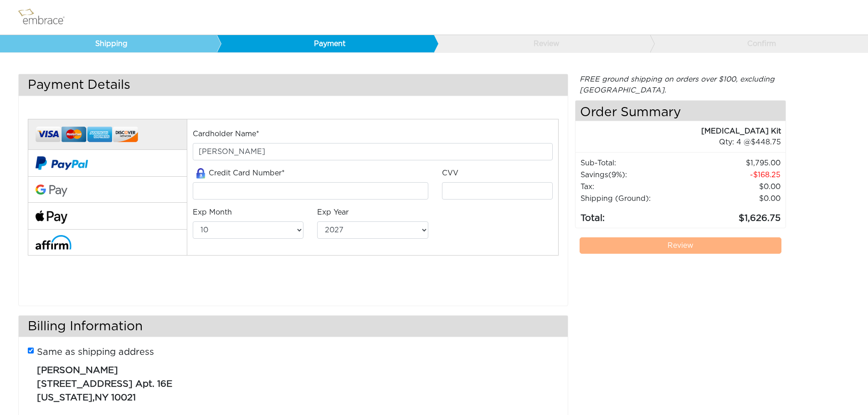 Image resolution: width=868 pixels, height=415 pixels. Describe the element at coordinates (123, 398) in the screenshot. I see `span: 10021` at that location.